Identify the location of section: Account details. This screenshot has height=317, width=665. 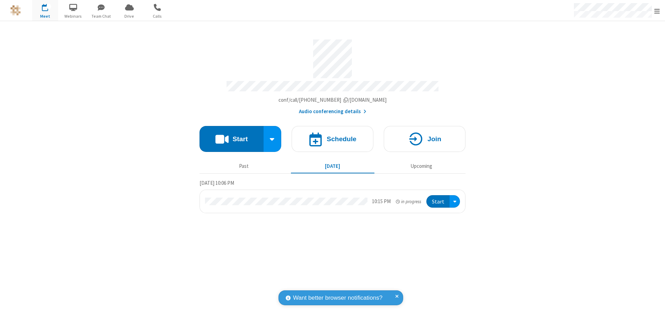
(333, 75).